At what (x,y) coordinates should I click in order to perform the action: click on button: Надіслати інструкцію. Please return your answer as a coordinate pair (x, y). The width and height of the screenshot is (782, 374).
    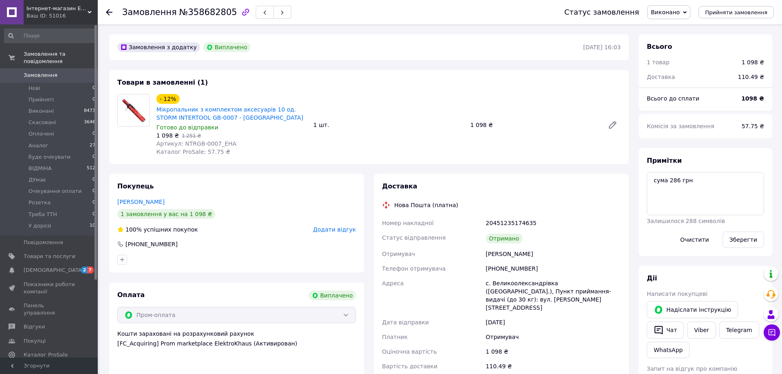
    Looking at the image, I should click on (692, 310).